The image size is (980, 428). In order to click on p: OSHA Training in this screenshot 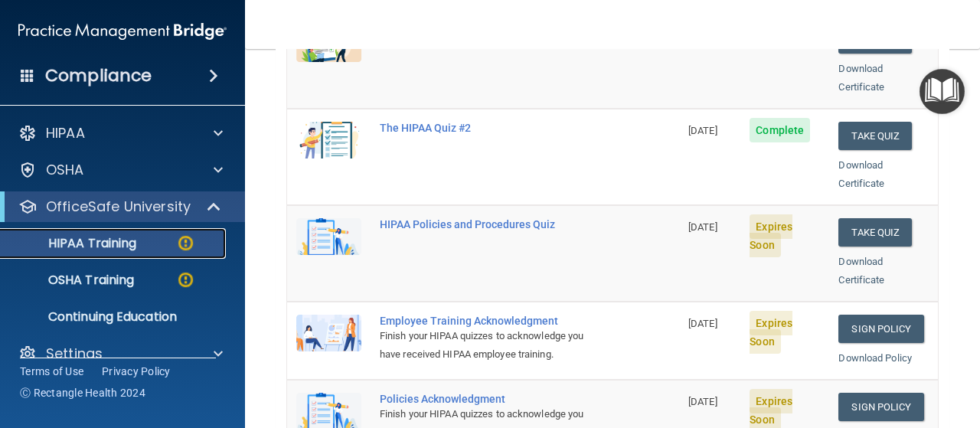, I will do `click(72, 280)`.